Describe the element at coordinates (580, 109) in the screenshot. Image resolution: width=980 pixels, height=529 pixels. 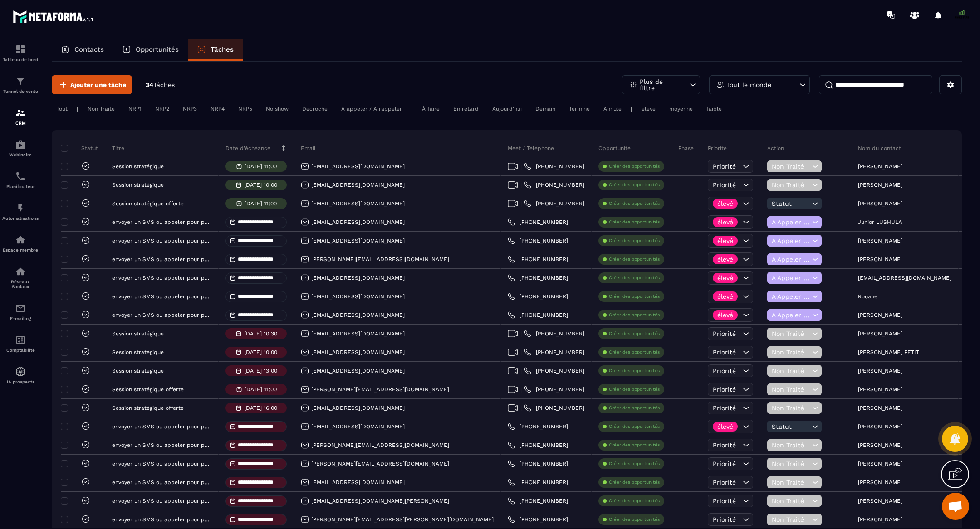
I see `div: Terminé` at that location.